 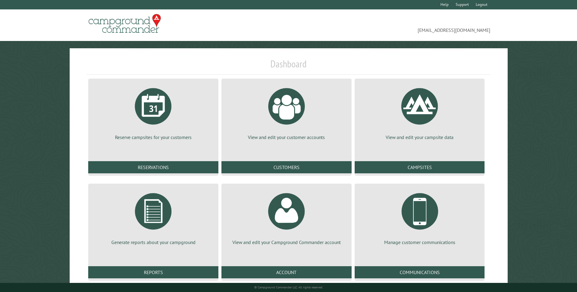 I want to click on a: Reserve campsites for your customers, so click(x=153, y=112).